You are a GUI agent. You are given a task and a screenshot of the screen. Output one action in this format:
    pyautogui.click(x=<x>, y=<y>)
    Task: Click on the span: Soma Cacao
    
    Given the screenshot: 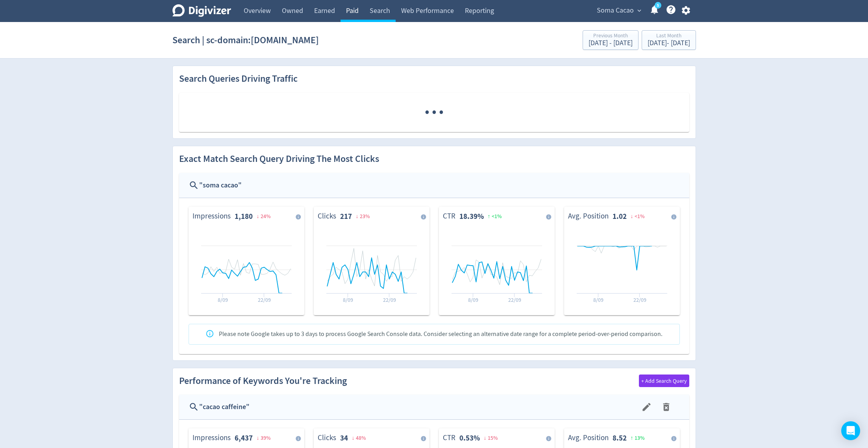 What is the action you would take?
    pyautogui.click(x=615, y=10)
    